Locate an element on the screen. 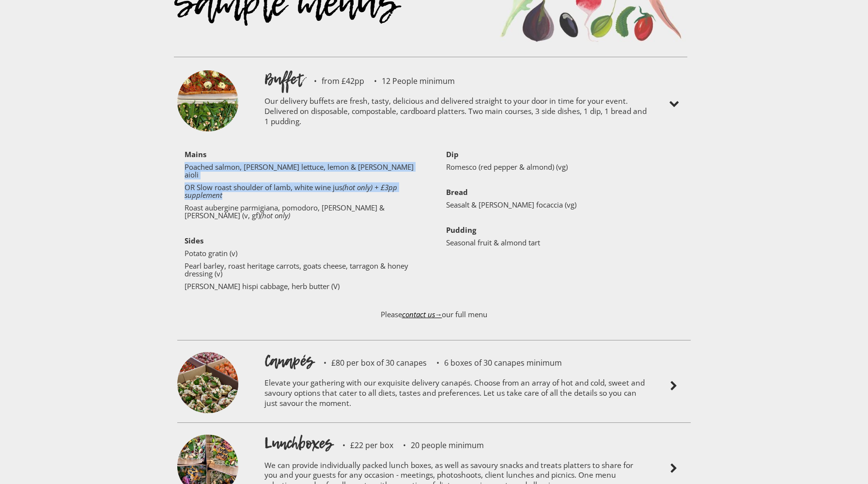 Image resolution: width=868 pixels, height=484 pixels. h1: Canapés is located at coordinates (290, 360).